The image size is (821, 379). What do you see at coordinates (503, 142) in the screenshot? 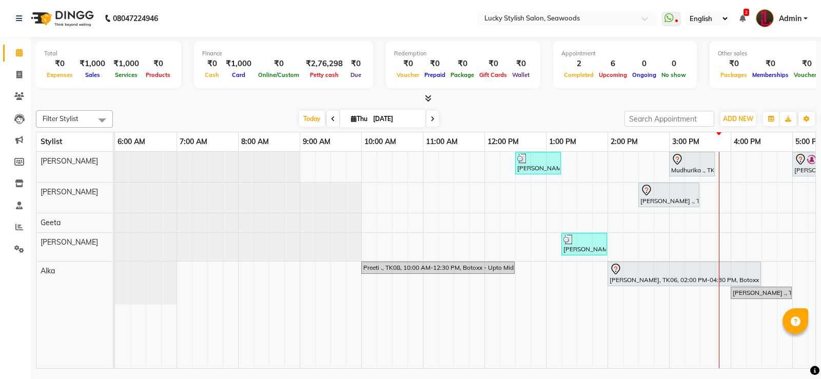
I see `a: 12:00 PM` at bounding box center [503, 142].